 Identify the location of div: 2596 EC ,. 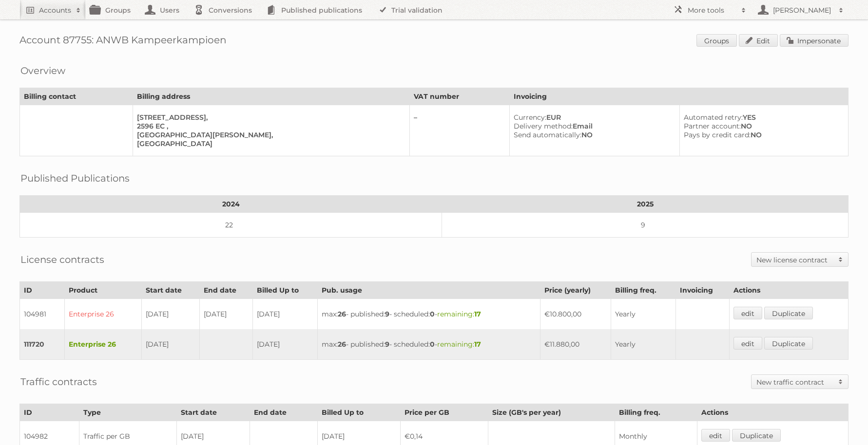
(269, 126).